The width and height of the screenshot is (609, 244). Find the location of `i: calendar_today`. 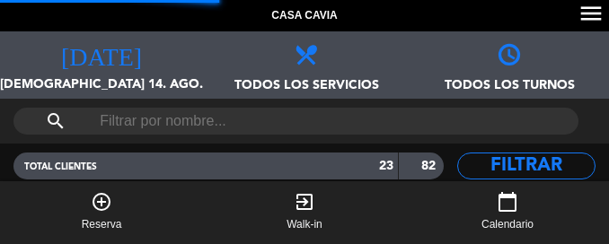

i: calendar_today is located at coordinates (507, 202).